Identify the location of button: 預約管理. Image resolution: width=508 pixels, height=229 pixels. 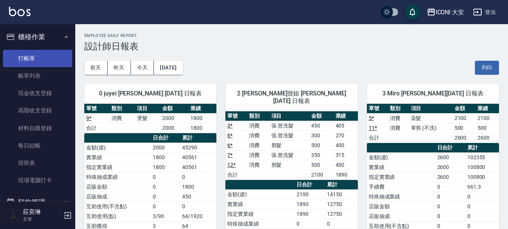
(38, 202).